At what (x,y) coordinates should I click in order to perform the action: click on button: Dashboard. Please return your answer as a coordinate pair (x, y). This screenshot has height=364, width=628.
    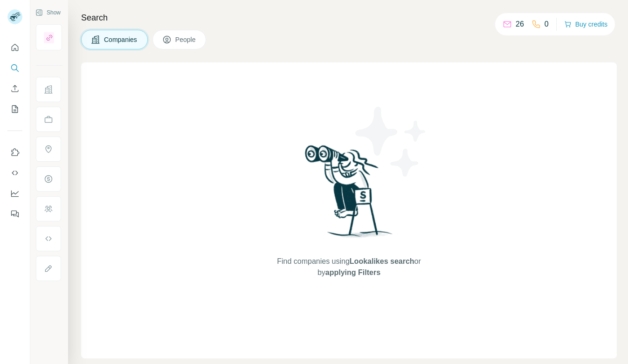
    Looking at the image, I should click on (15, 193).